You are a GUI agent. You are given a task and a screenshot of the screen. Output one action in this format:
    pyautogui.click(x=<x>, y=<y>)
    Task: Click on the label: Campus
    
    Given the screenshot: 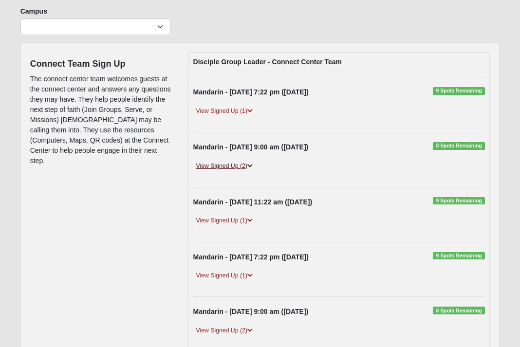 What is the action you would take?
    pyautogui.click(x=34, y=11)
    